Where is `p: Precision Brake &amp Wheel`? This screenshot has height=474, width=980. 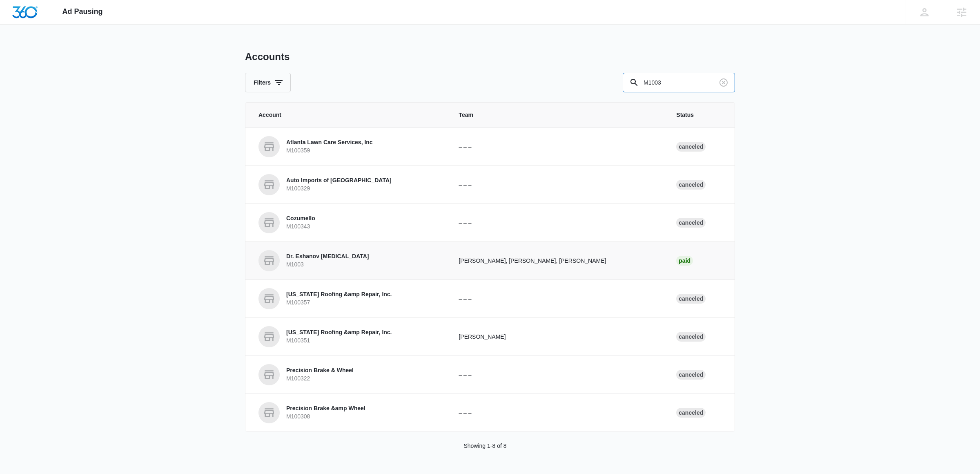 p: Precision Brake &amp Wheel is located at coordinates (326, 409).